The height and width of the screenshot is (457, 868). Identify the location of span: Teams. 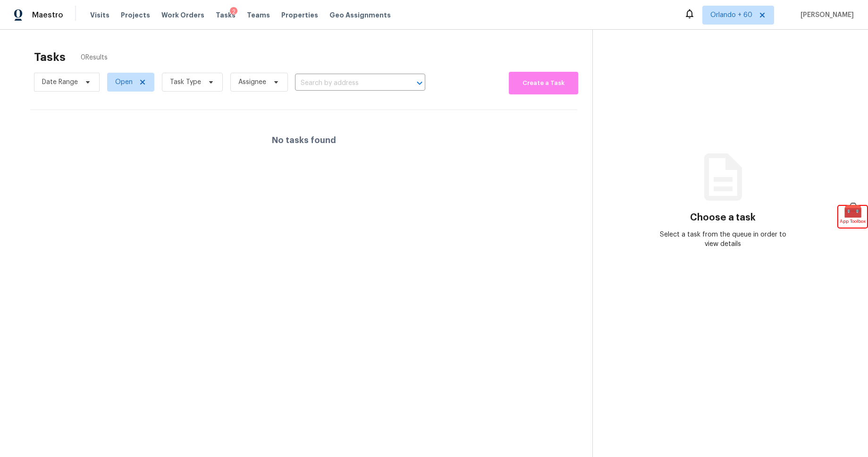
(258, 15).